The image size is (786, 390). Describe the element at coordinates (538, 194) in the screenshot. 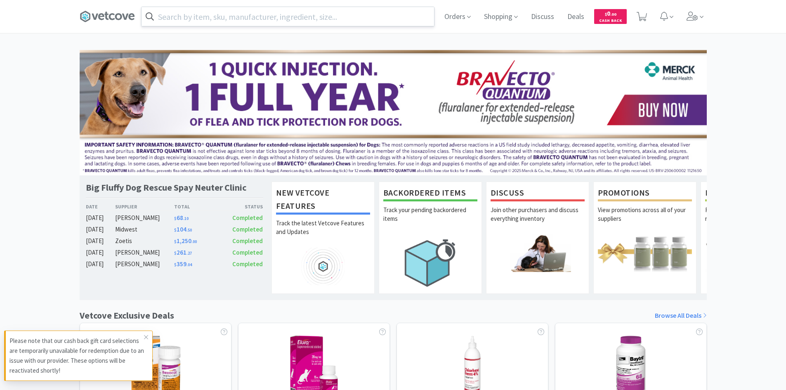

I see `h1: Discuss` at that location.